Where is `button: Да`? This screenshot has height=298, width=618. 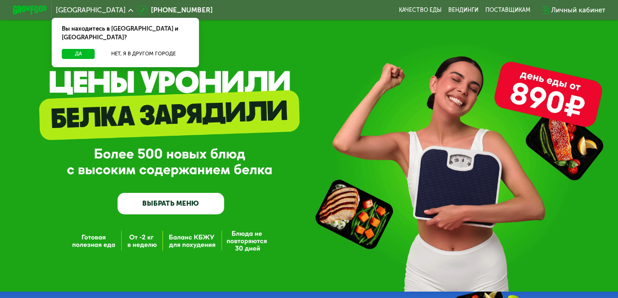
button: Да is located at coordinates (78, 54).